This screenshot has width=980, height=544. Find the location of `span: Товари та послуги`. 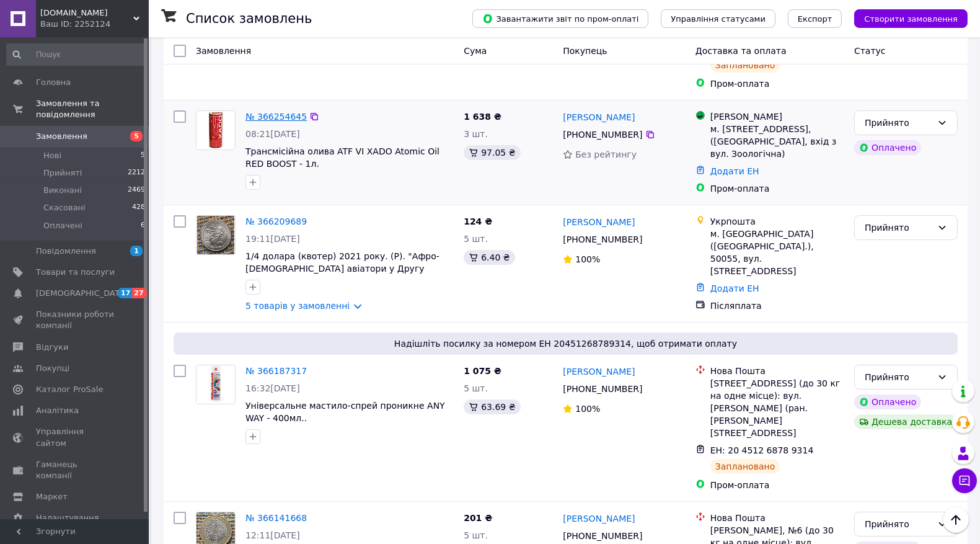

span: Товари та послуги is located at coordinates (75, 272).